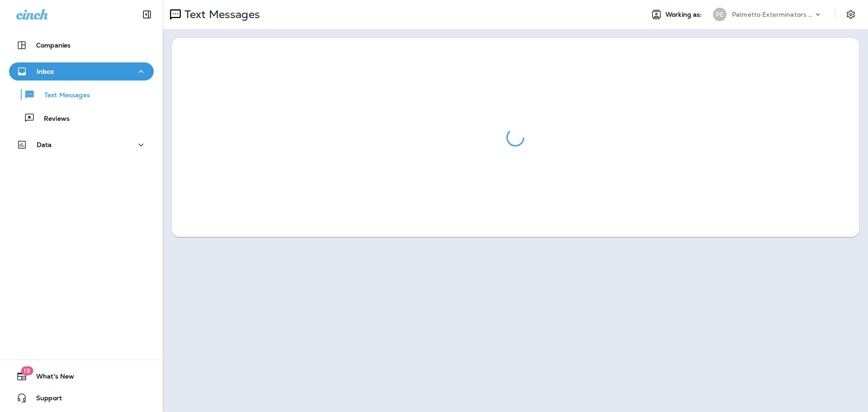 The width and height of the screenshot is (868, 412). Describe the element at coordinates (81, 377) in the screenshot. I see `button: 19What's New` at that location.